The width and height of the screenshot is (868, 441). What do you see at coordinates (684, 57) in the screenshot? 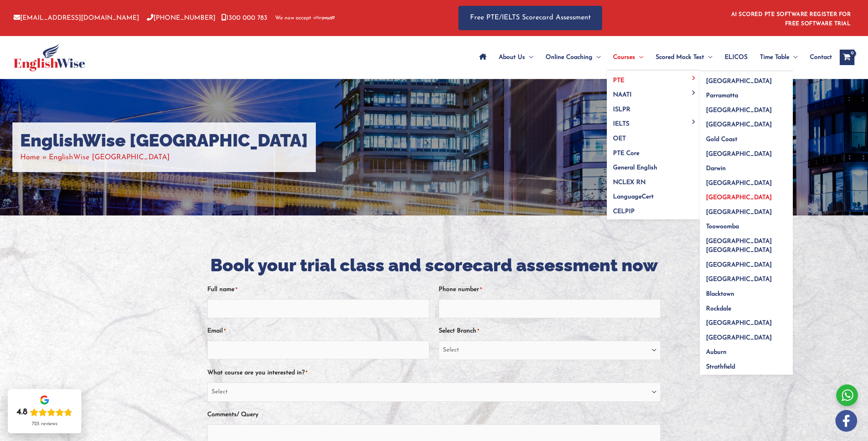
I see `a: Scored Mock TestMenu Toggle` at bounding box center [684, 57].